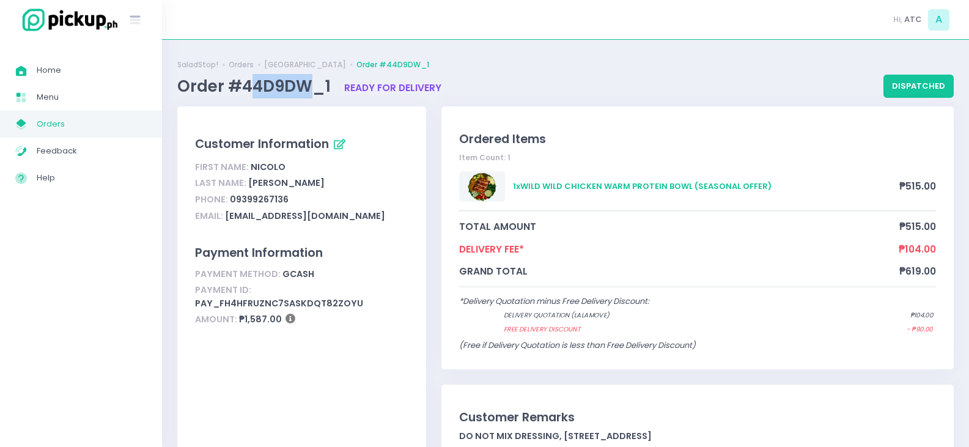 Image resolution: width=969 pixels, height=447 pixels. What do you see at coordinates (918, 86) in the screenshot?
I see `button: dispatched` at bounding box center [918, 86].